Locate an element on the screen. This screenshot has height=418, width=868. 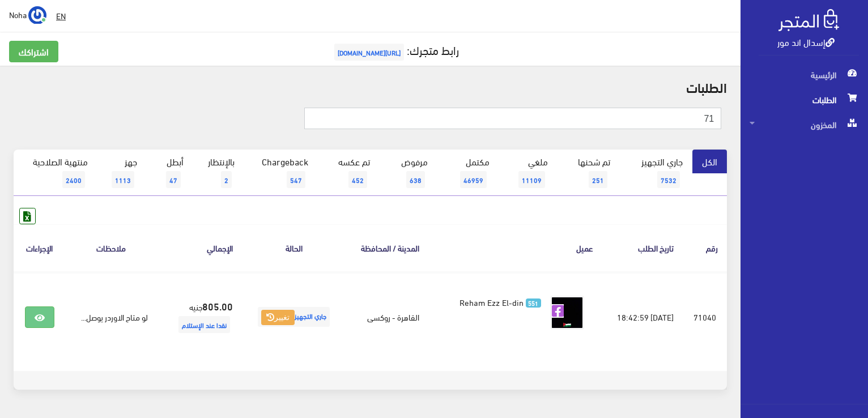
a: جهز1113 is located at coordinates (122, 173).